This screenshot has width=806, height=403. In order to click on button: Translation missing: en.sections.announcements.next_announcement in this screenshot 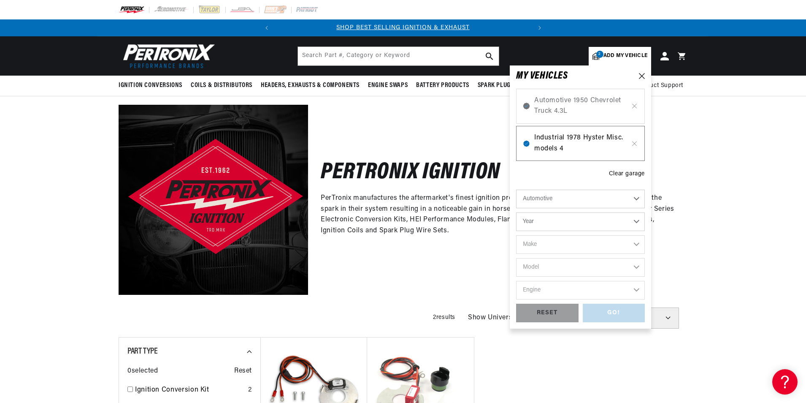, I will do `click(540, 28)`.